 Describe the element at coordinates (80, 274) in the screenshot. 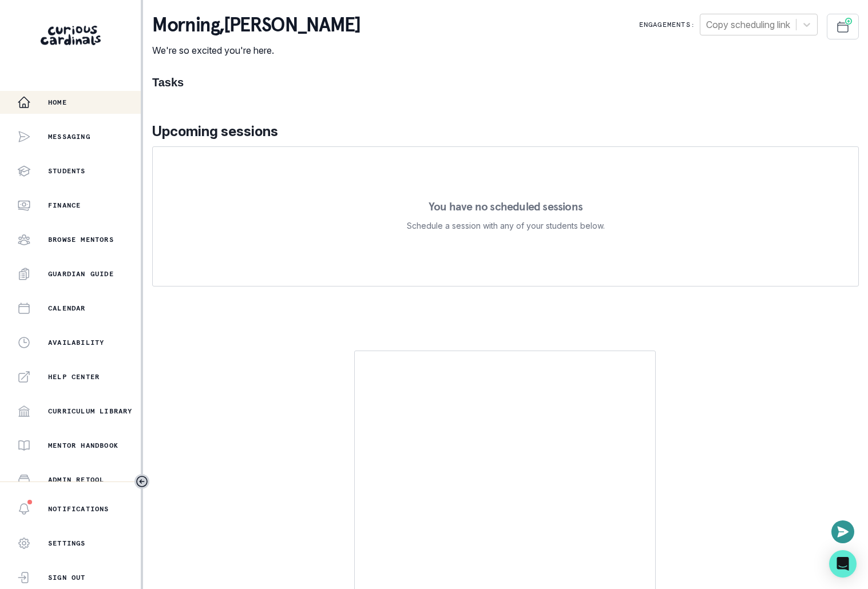

I see `p: Guardian Guide` at that location.